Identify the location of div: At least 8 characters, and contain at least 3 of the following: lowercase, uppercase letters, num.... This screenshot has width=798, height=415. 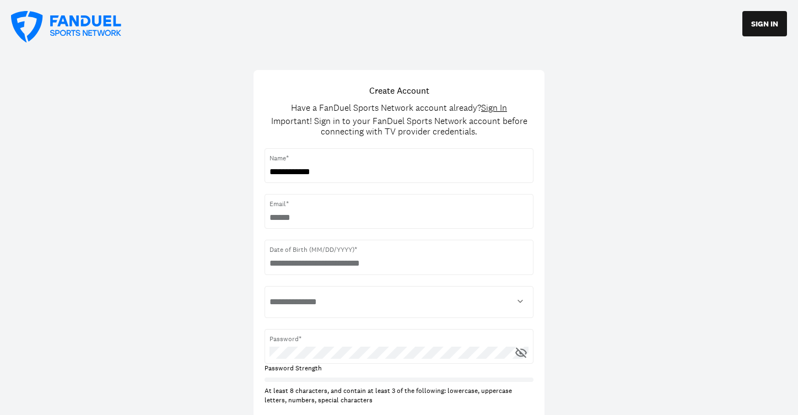
(399, 396).